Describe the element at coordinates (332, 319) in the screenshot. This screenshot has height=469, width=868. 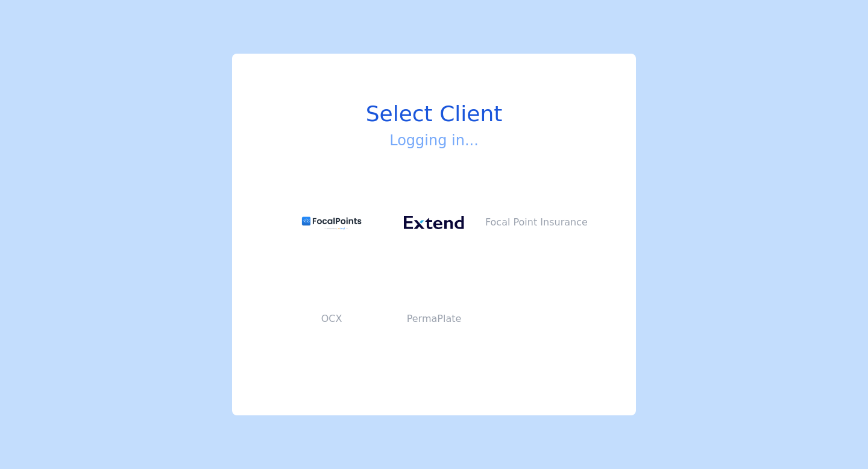
I see `button: OCX` at that location.